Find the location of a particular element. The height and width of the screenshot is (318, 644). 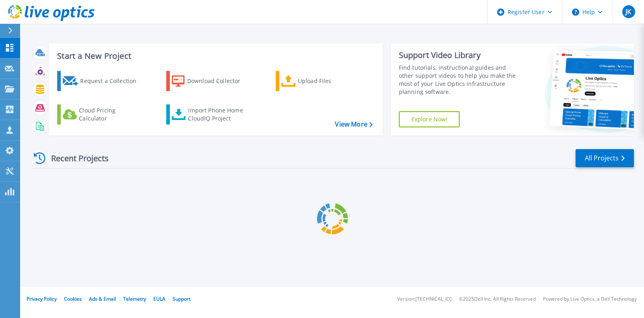

span: JK is located at coordinates (629, 11).